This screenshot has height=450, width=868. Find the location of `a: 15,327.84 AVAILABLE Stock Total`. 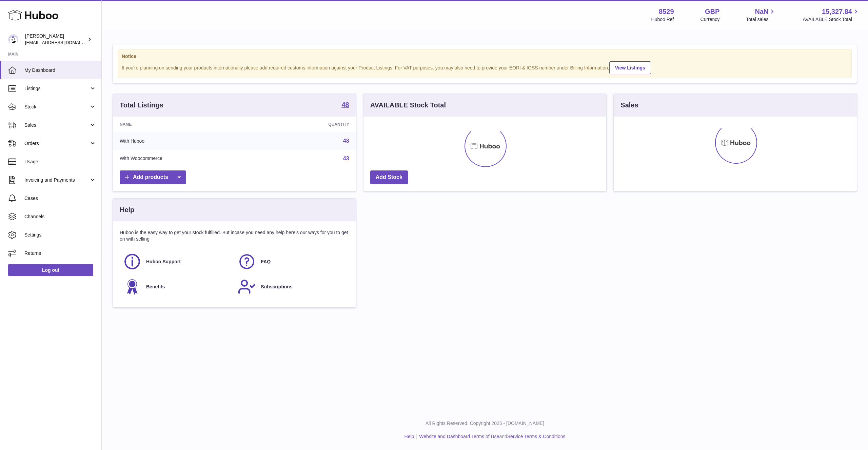

a: 15,327.84 AVAILABLE Stock Total is located at coordinates (831, 15).